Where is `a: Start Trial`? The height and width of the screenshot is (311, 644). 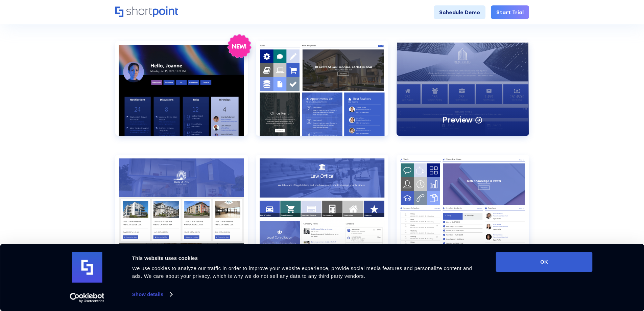 a: Start Trial is located at coordinates (510, 12).